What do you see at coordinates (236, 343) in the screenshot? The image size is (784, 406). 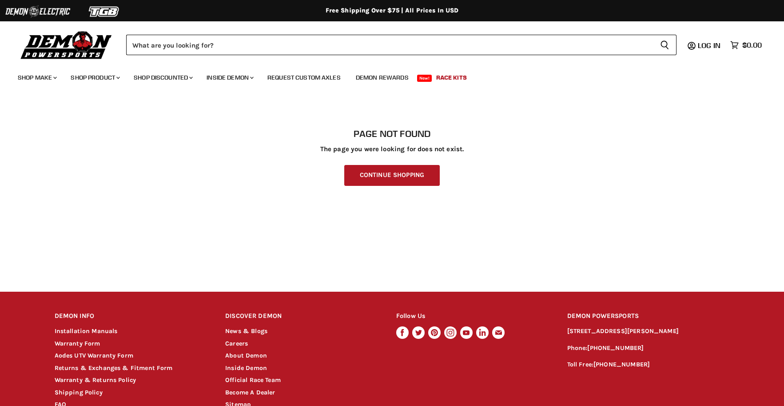 I see `a: Careers` at bounding box center [236, 343].